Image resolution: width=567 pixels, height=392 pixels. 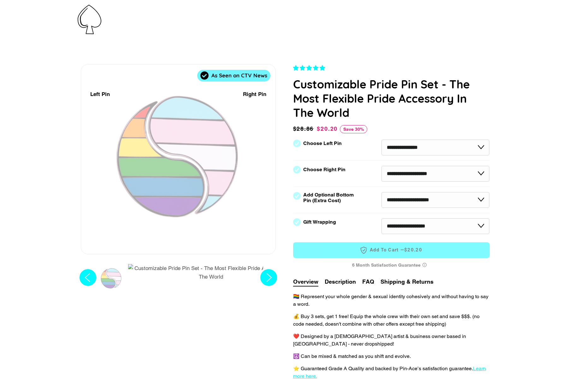 I want to click on span: Add to Cart —, so click(x=391, y=250).